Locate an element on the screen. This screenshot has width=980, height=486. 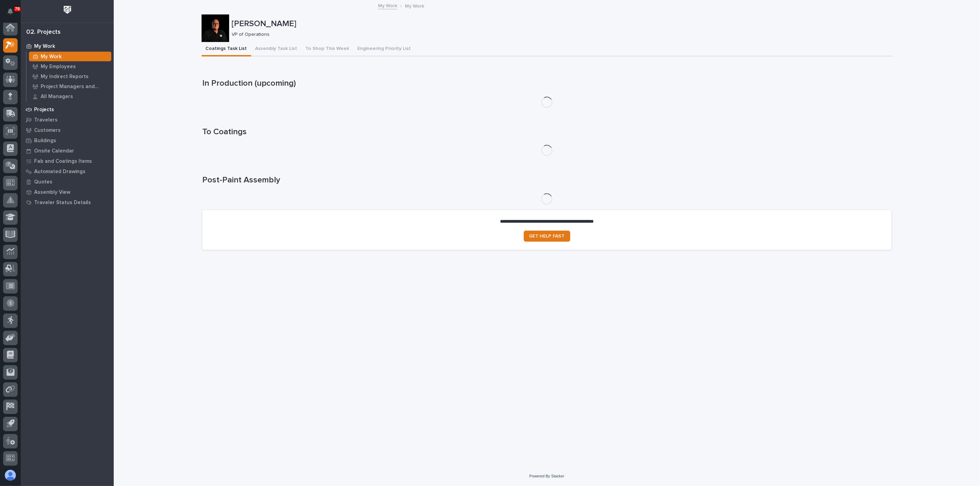
a: Automated Drawings is located at coordinates (67, 171).